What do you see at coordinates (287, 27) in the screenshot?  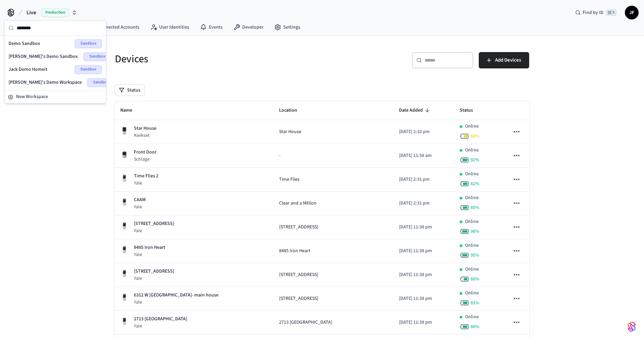 I see `a: Settings` at bounding box center [287, 27].